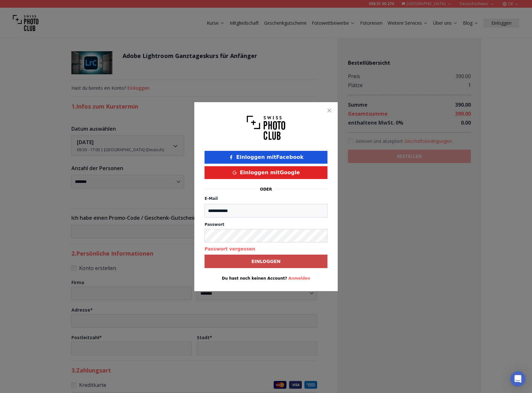  Describe the element at coordinates (230, 249) in the screenshot. I see `button: Passwort vergessen` at that location.